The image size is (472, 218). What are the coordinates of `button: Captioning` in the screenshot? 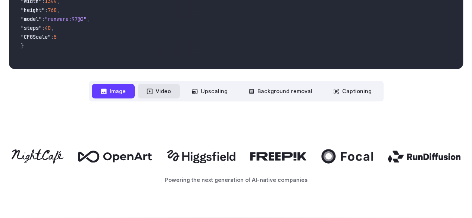 It's located at (352, 91).